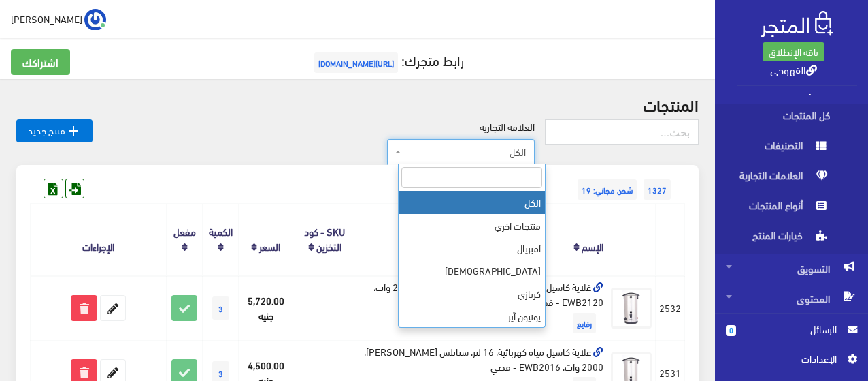 The image size is (868, 381). What do you see at coordinates (40, 62) in the screenshot?
I see `a: اشتراكك` at bounding box center [40, 62].